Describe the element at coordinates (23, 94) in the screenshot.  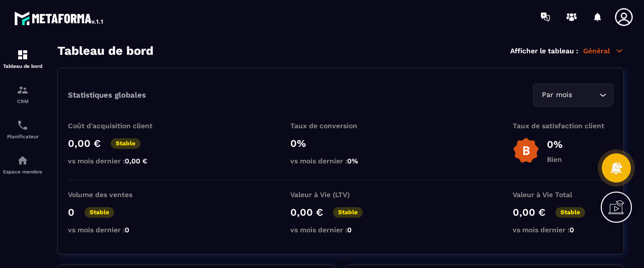
I see `a: formationformationCRM` at that location.